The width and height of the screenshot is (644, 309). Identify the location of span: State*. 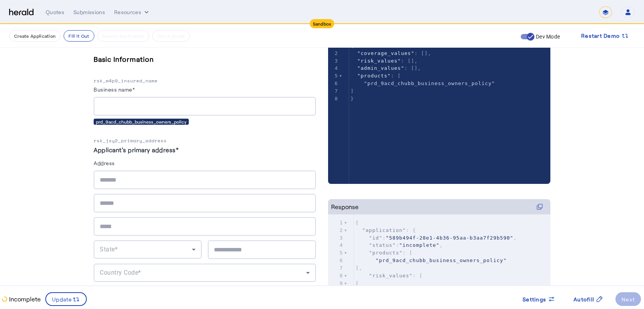
(108, 249).